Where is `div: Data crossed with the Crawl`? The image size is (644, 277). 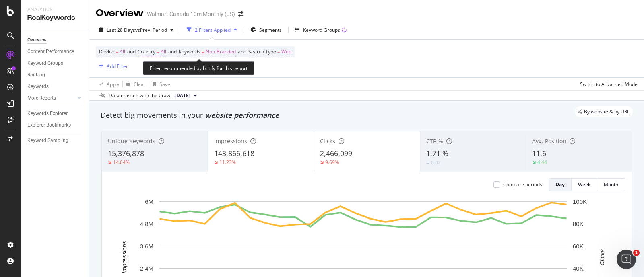 div: Data crossed with the Crawl is located at coordinates (140, 96).